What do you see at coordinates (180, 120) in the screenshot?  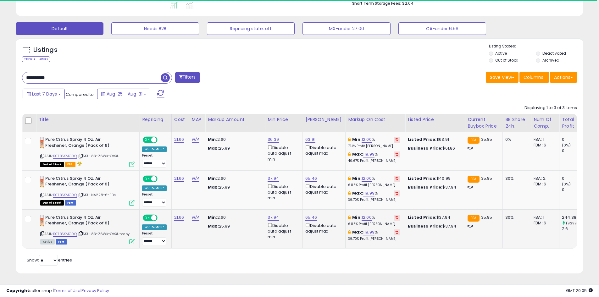 I see `div: Cost` at bounding box center [180, 120].